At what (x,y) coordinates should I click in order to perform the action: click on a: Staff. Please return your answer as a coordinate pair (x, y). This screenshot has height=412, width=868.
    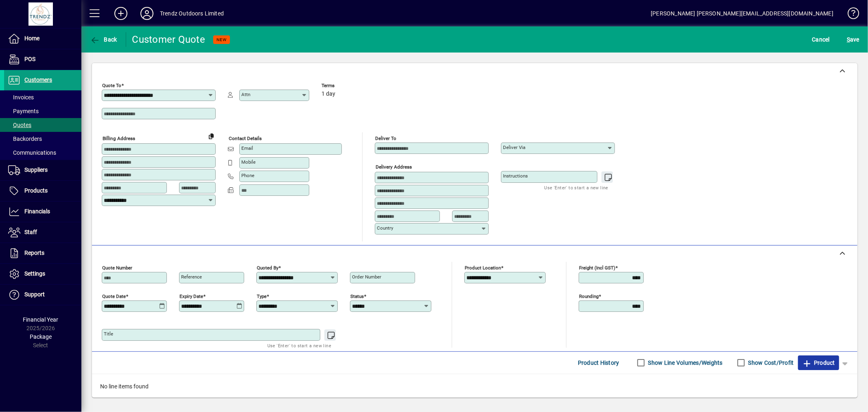
    Looking at the image, I should click on (43, 233).